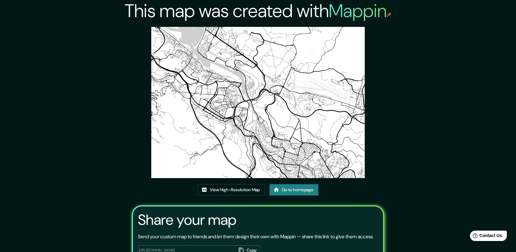 This screenshot has height=252, width=516. Describe the element at coordinates (29, 7) in the screenshot. I see `span: Contact Us` at that location.